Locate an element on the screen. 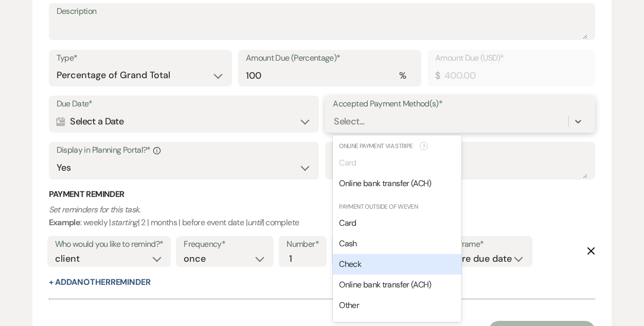 The image size is (644, 326). div: Select... is located at coordinates (349, 122).